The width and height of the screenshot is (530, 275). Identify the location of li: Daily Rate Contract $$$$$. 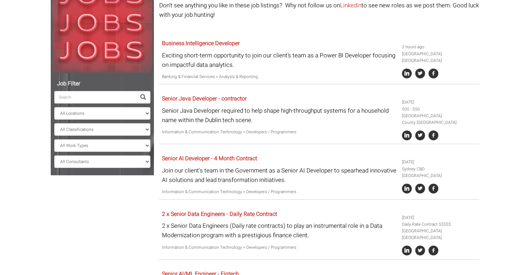
(439, 224).